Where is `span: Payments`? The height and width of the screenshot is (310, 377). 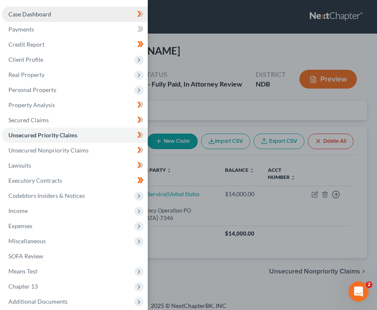
span: Payments is located at coordinates (21, 29).